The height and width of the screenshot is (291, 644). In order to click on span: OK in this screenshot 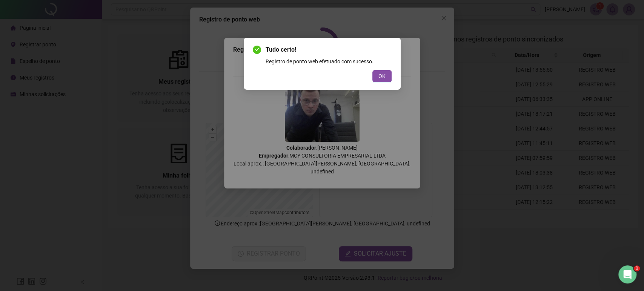, I will do `click(382, 76)`.